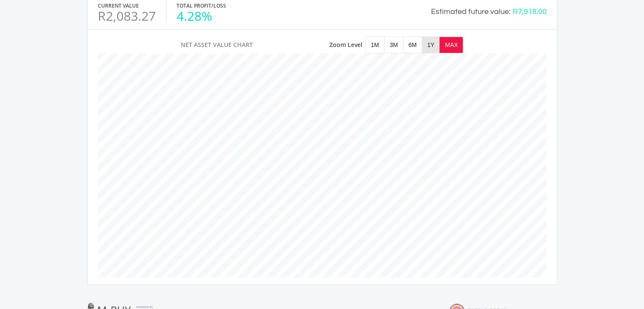 The width and height of the screenshot is (644, 309). What do you see at coordinates (430, 45) in the screenshot?
I see `span: 1Y` at bounding box center [430, 45].